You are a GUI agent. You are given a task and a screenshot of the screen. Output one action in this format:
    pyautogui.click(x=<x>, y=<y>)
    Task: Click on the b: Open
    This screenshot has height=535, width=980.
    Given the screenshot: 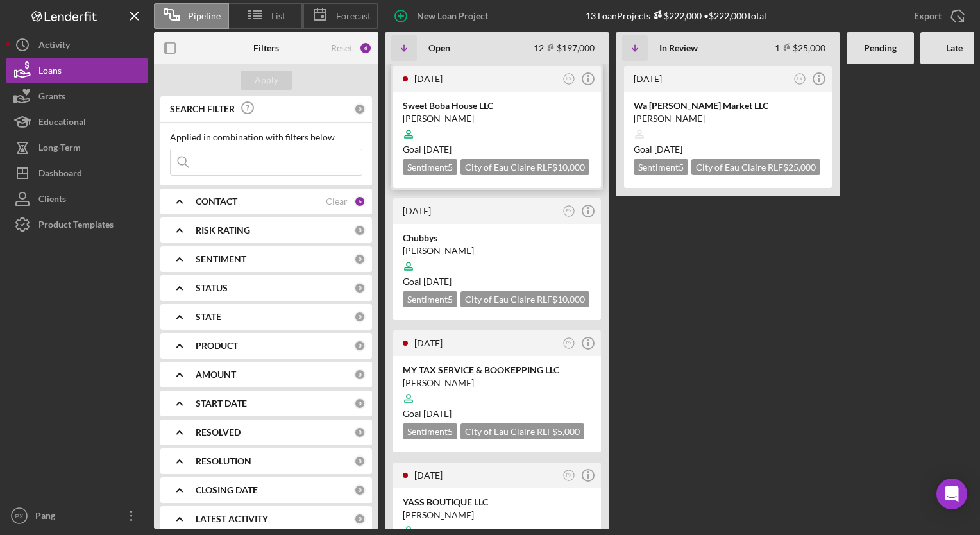 What is the action you would take?
    pyautogui.click(x=440, y=48)
    